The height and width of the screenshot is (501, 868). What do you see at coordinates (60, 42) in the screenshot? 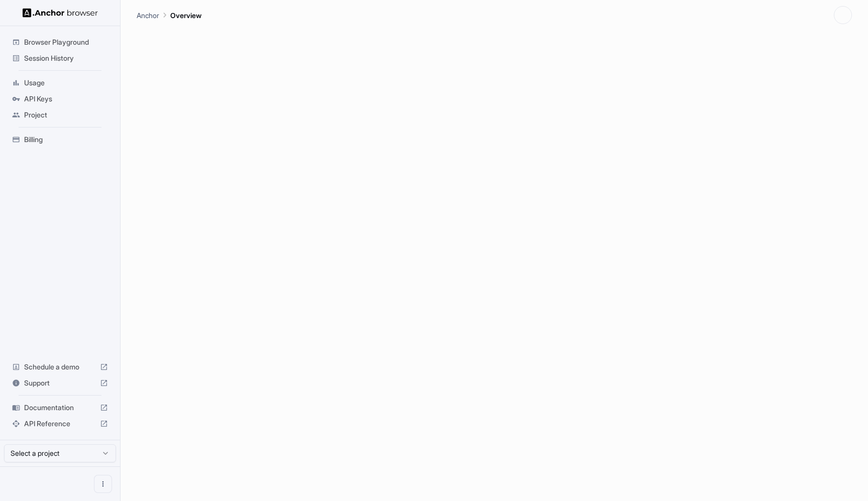
I see `div: Browser Playground` at bounding box center [60, 42].